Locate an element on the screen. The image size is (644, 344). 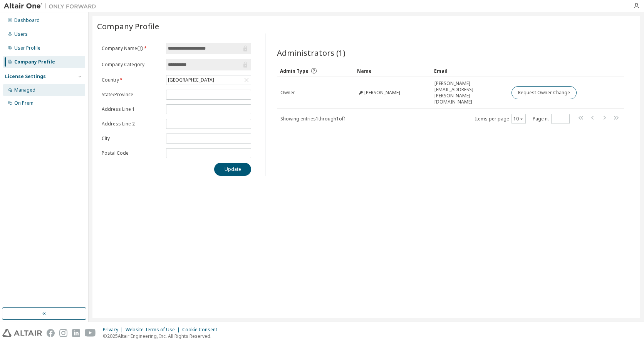
div: Managed is located at coordinates (24, 90).